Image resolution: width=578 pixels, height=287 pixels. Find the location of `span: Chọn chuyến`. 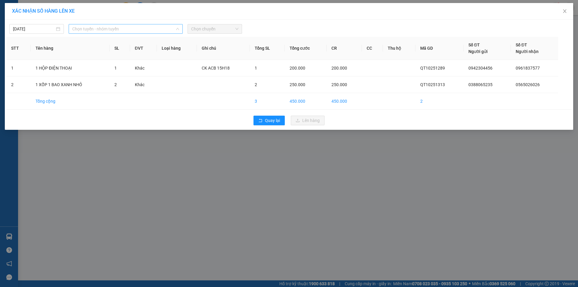

span: Chọn chuyến is located at coordinates (215, 29).